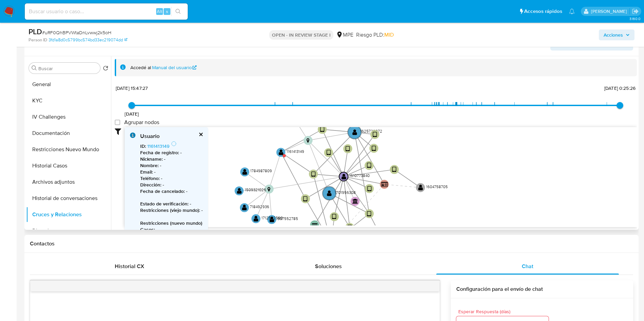  Describe the element at coordinates (572, 11) in the screenshot. I see `a: Notificaciones` at that location.